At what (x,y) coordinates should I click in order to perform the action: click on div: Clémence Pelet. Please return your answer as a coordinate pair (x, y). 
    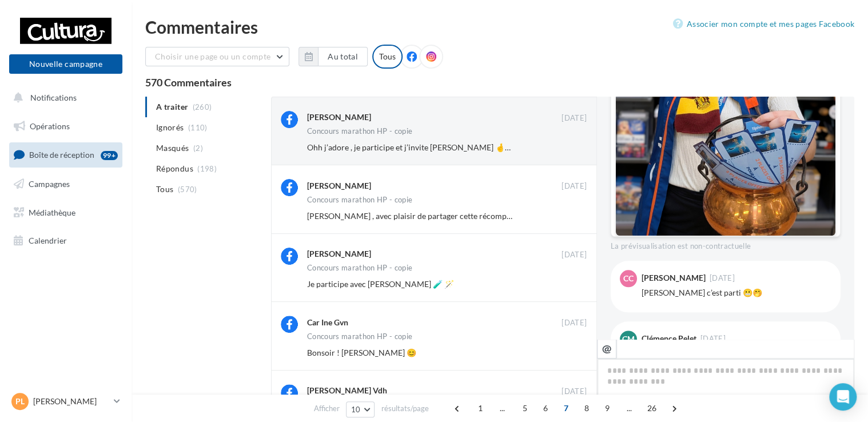
    Looking at the image, I should click on (669, 338).